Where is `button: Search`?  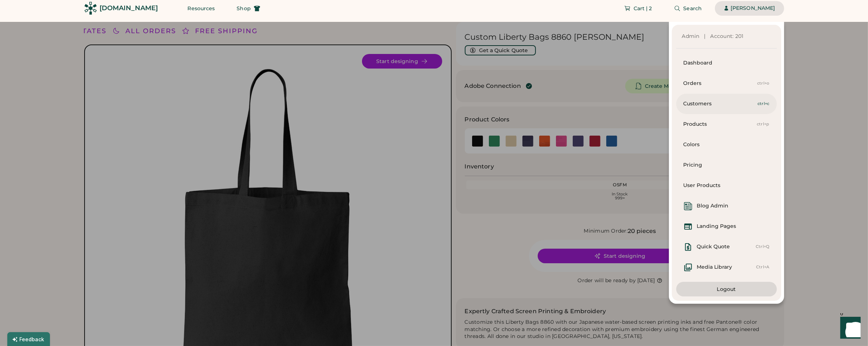
button: Search is located at coordinates (688, 9).